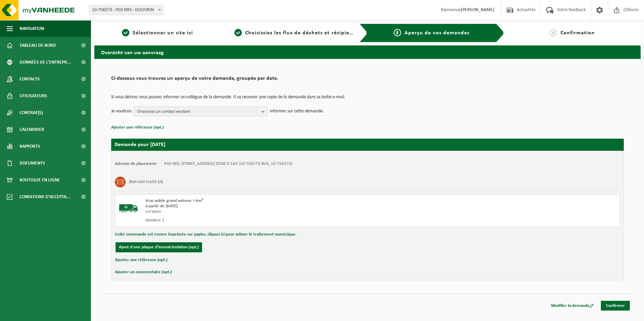 Image resolution: width=644 pixels, height=321 pixels. I want to click on button: Ajout d'une plaque d'immatriculation (opt.), so click(159, 247).